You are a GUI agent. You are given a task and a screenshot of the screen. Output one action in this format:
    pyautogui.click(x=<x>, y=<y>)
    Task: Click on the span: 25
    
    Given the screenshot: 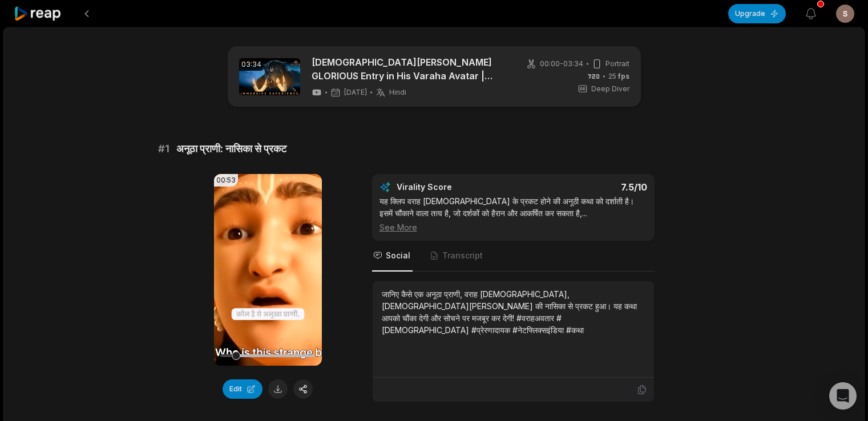 What is the action you would take?
    pyautogui.click(x=619, y=76)
    